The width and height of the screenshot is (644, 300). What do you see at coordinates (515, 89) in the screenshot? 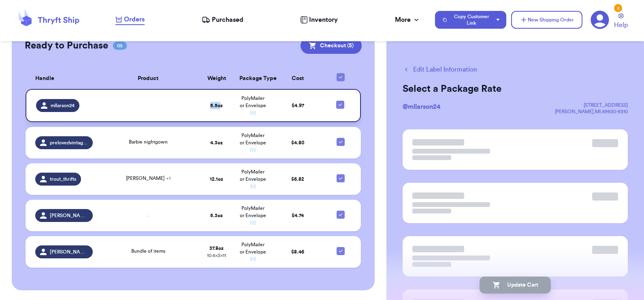
I see `h2: Select a Package Rate` at bounding box center [515, 89].